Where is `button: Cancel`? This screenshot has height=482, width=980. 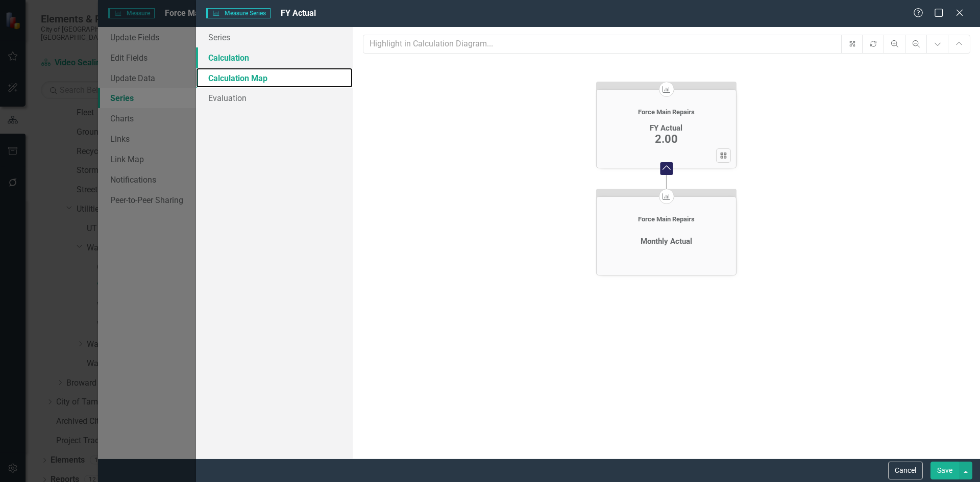 button: Cancel is located at coordinates (906, 470).